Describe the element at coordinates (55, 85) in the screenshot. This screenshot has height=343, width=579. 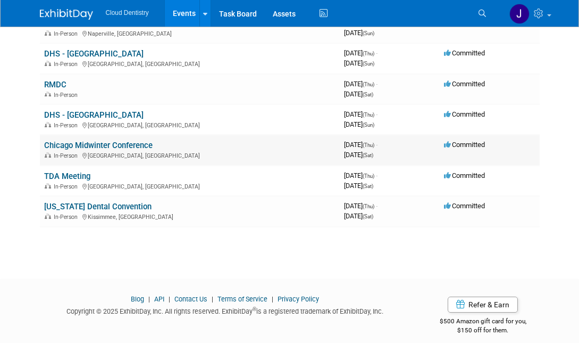
I see `a: RMDC` at that location.